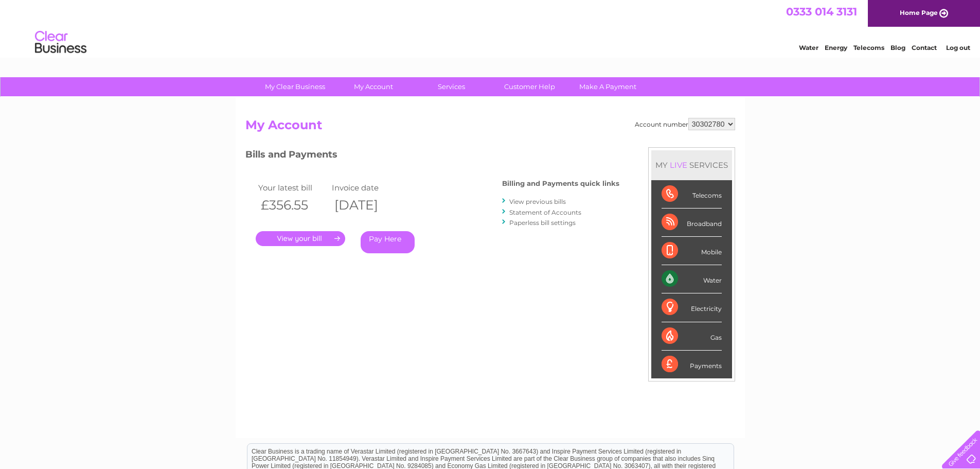 Image resolution: width=980 pixels, height=469 pixels. Describe the element at coordinates (292, 187) in the screenshot. I see `td: Your latest bill` at that location.